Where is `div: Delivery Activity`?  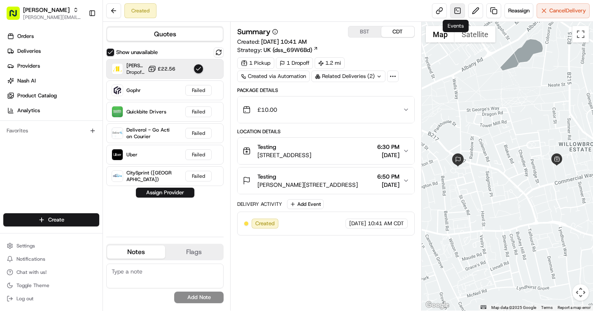
div: Delivery Activity is located at coordinates (260, 204).